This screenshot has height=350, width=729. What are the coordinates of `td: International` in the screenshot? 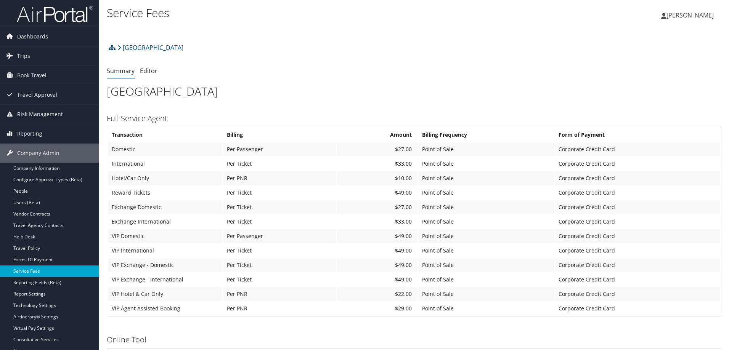 It's located at (165, 164).